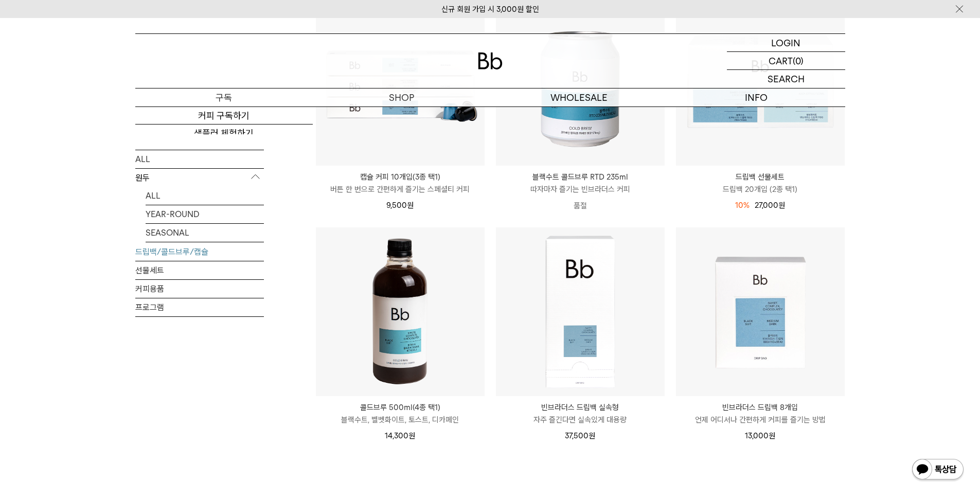  Describe the element at coordinates (760, 420) in the screenshot. I see `p: 언제 어디서나 간편하게 커피를 즐기는 방법` at that location.